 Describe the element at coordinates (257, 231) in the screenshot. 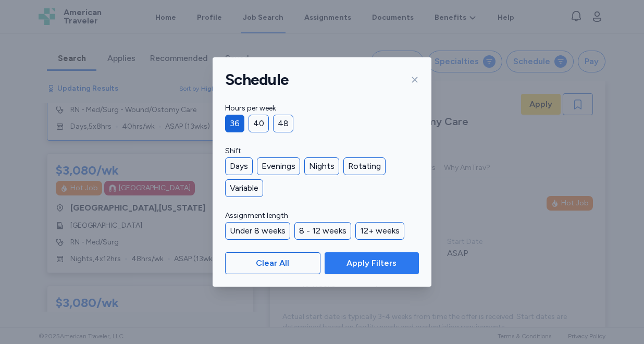

I see `div: Under 8 weeks` at that location.